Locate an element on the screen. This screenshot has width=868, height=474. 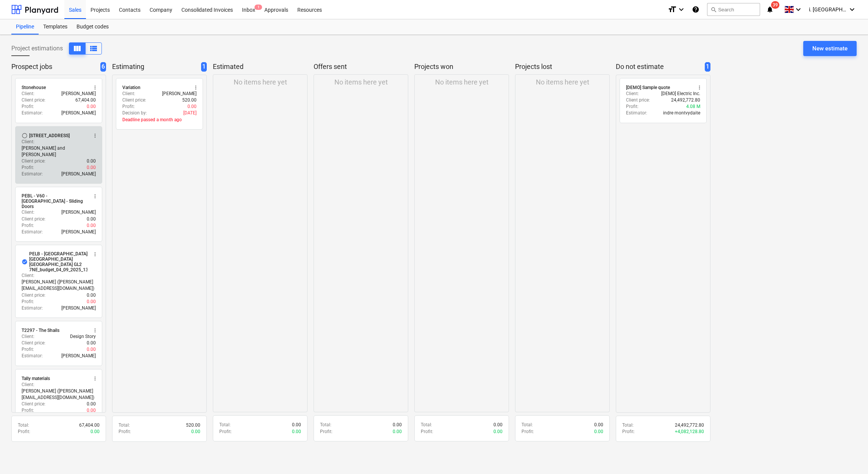
button: Search is located at coordinates (734, 9).